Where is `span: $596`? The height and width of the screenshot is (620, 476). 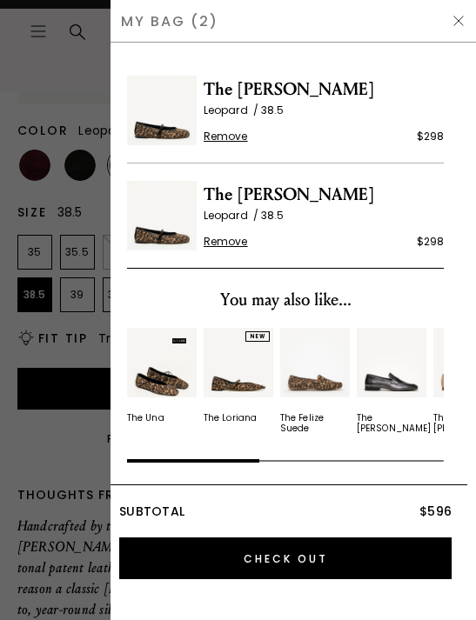
span: $596 is located at coordinates (435, 511).